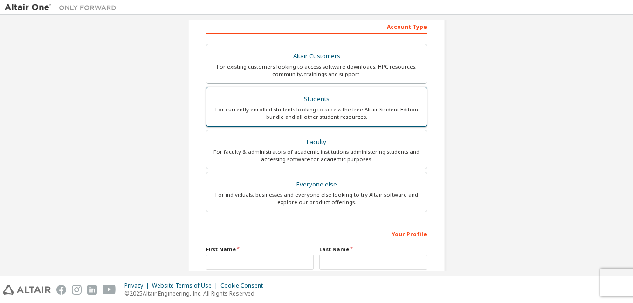 The image size is (633, 303). What do you see at coordinates (317, 234) in the screenshot?
I see `div: Your Profile` at bounding box center [317, 234].